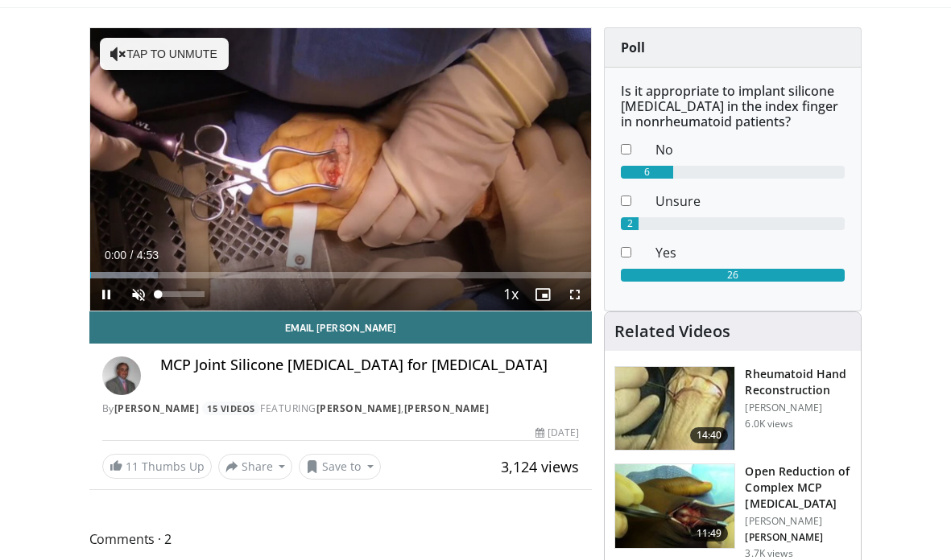 This screenshot has width=951, height=560. Describe the element at coordinates (340, 540) in the screenshot. I see `span: Comments 2` at that location.